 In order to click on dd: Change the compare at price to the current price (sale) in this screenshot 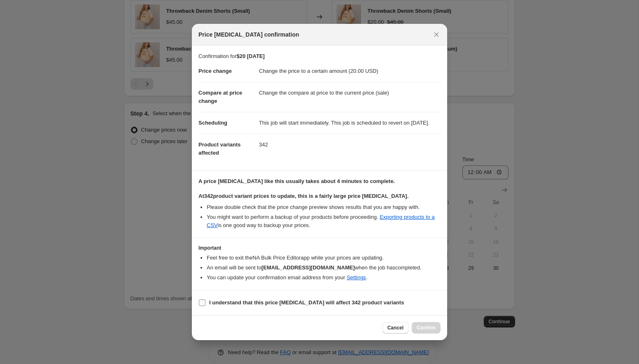, I will do `click(350, 93)`.